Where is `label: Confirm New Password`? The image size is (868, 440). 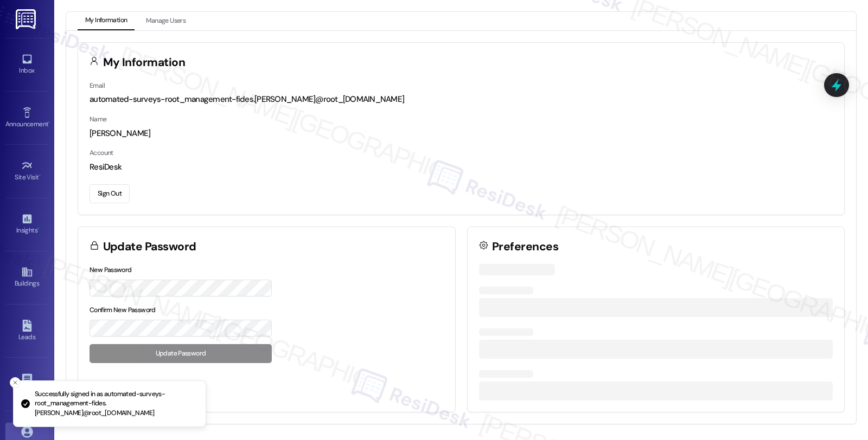
label: Confirm New Password is located at coordinates (122, 310).